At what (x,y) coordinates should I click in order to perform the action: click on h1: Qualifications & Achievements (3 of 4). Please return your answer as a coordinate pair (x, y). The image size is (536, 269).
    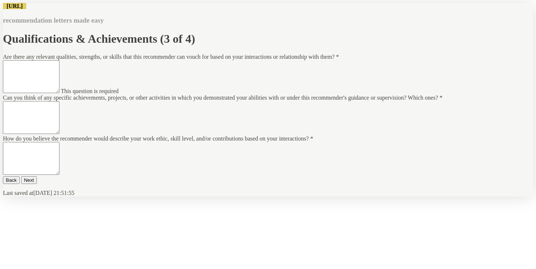
    Looking at the image, I should click on (268, 39).